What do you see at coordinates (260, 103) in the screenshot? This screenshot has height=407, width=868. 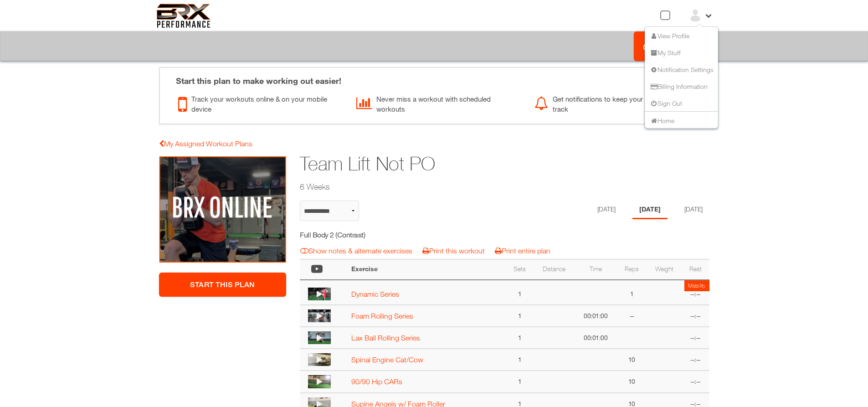 I see `div: Track your workouts online & on your mobile device` at bounding box center [260, 103].